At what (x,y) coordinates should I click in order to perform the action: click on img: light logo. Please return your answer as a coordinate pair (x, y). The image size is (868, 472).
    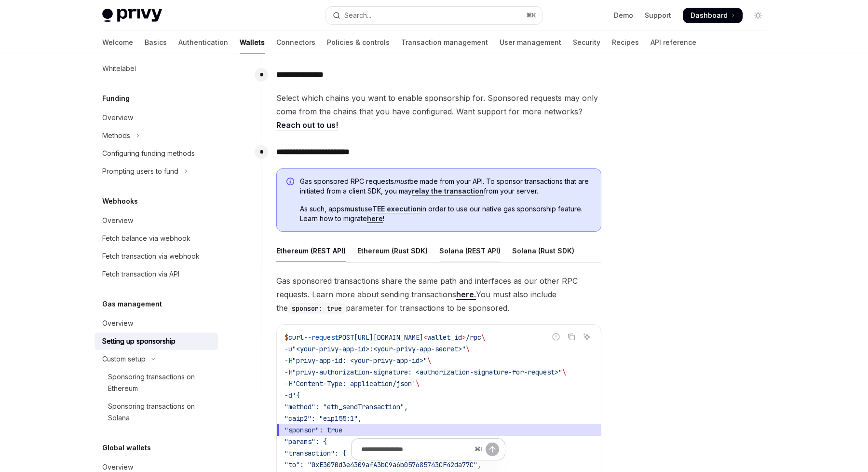
    Looking at the image, I should click on (132, 15).